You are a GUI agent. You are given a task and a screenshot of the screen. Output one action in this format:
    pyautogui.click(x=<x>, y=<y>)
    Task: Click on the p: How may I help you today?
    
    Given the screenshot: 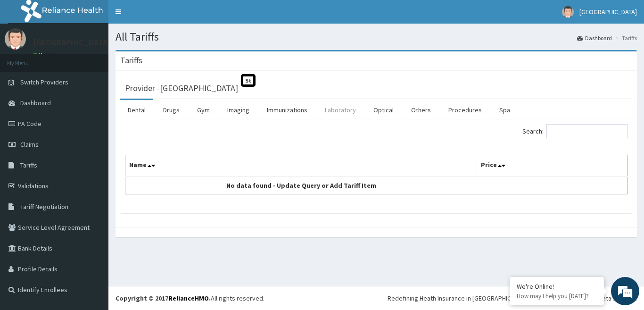 What is the action you would take?
    pyautogui.click(x=557, y=295)
    